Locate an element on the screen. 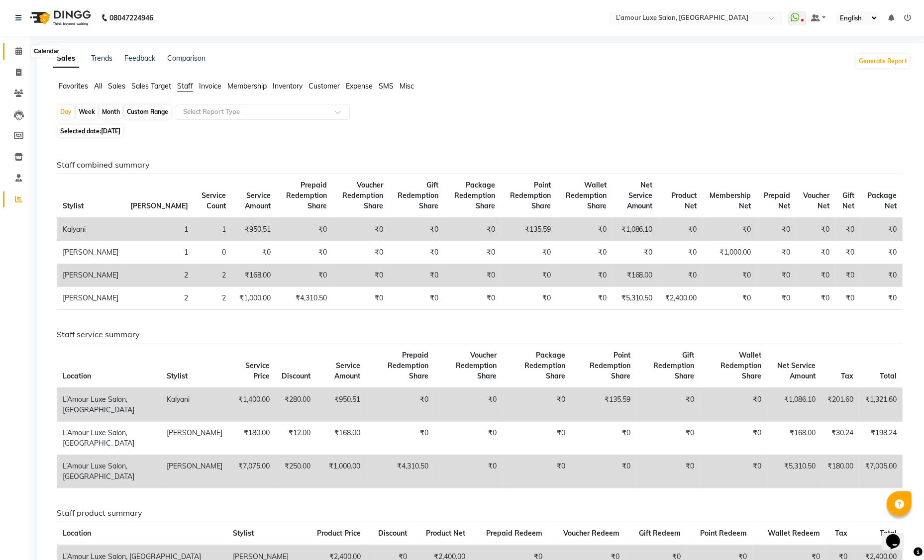 Image resolution: width=924 pixels, height=560 pixels. span: Invoice is located at coordinates (210, 86).